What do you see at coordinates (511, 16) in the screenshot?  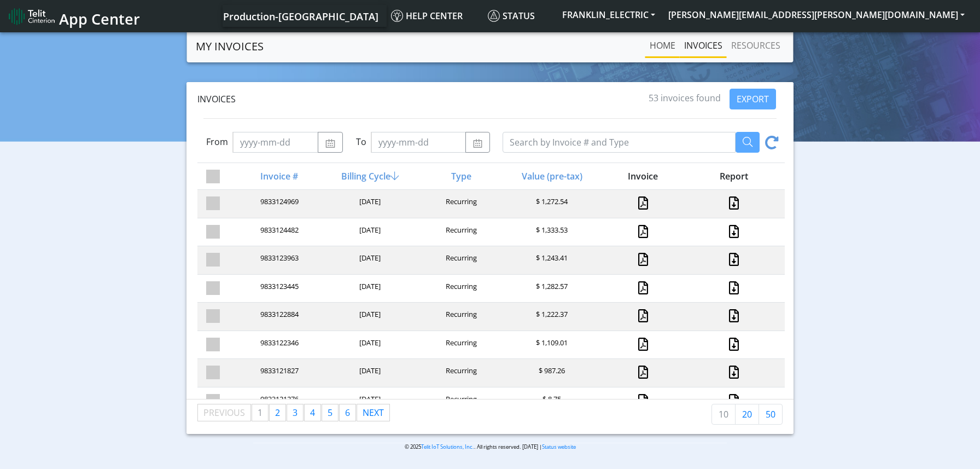 I see `span: Status` at bounding box center [511, 16].